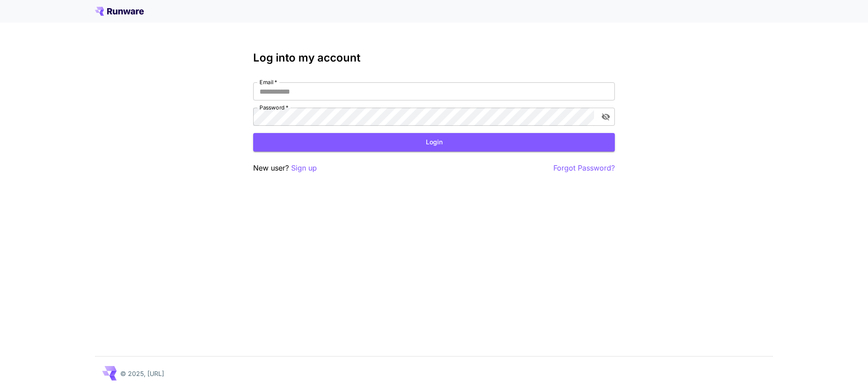  I want to click on button: toggle password visibility, so click(606, 117).